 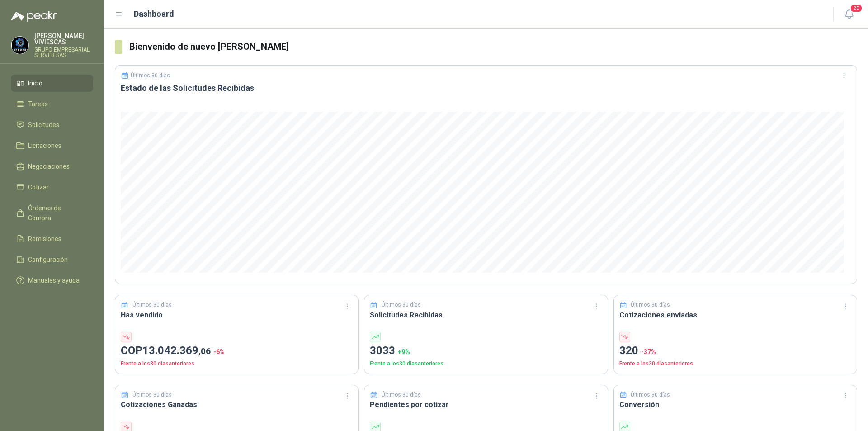 What do you see at coordinates (52, 213) in the screenshot?
I see `a: Órdenes de Compra` at bounding box center [52, 213].